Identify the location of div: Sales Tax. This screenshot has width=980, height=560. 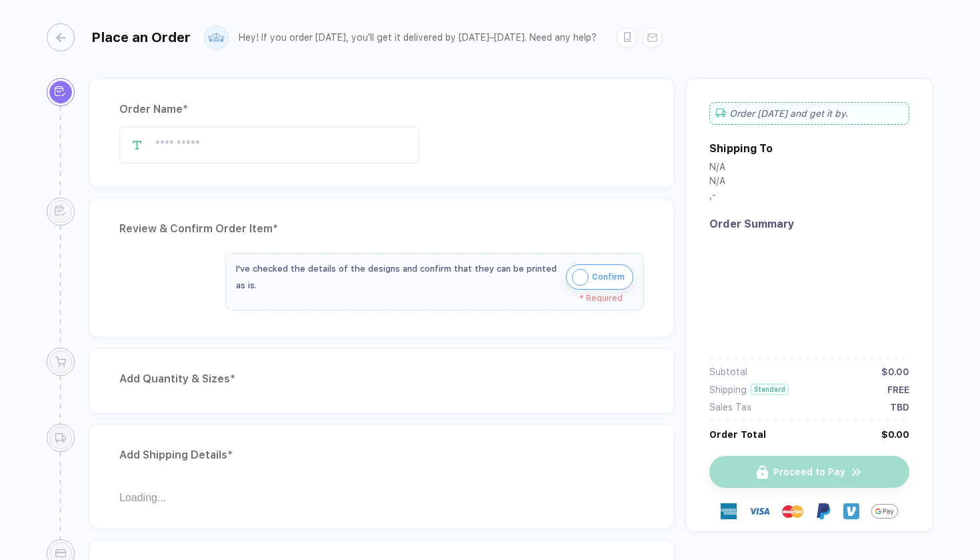
(730, 407).